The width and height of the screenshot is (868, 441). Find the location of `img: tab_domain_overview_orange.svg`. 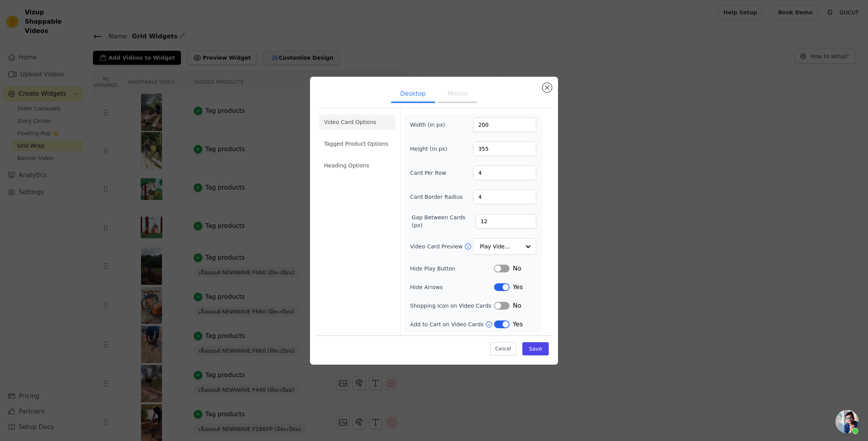

img: tab_domain_overview_orange.svg is located at coordinates (26, 48).